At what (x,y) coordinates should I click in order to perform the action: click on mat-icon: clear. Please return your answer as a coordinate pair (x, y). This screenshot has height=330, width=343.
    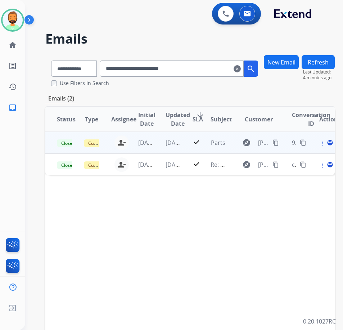
    Looking at the image, I should click on (238, 69).